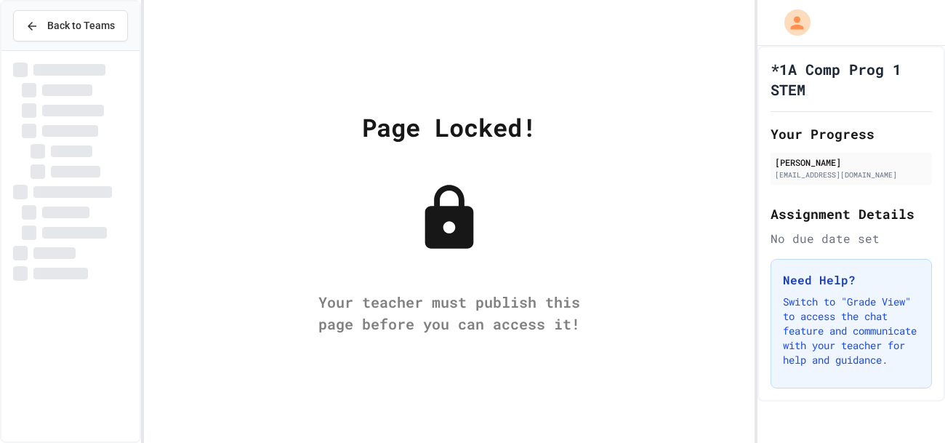 The image size is (945, 443). What do you see at coordinates (851, 331) in the screenshot?
I see `p: Switch to "Grade View" to access the chat feature and communicate with your teacher for help and ...` at bounding box center [851, 331].